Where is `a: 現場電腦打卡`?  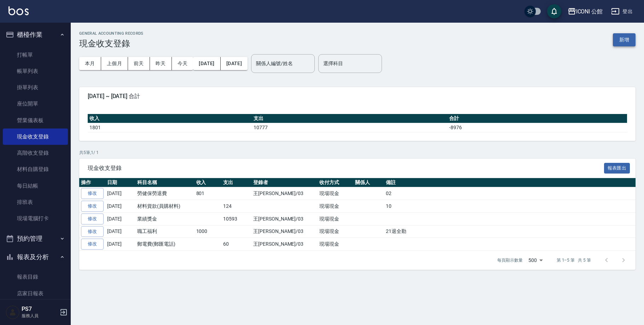 a: 現場電腦打卡 is located at coordinates (35, 219).